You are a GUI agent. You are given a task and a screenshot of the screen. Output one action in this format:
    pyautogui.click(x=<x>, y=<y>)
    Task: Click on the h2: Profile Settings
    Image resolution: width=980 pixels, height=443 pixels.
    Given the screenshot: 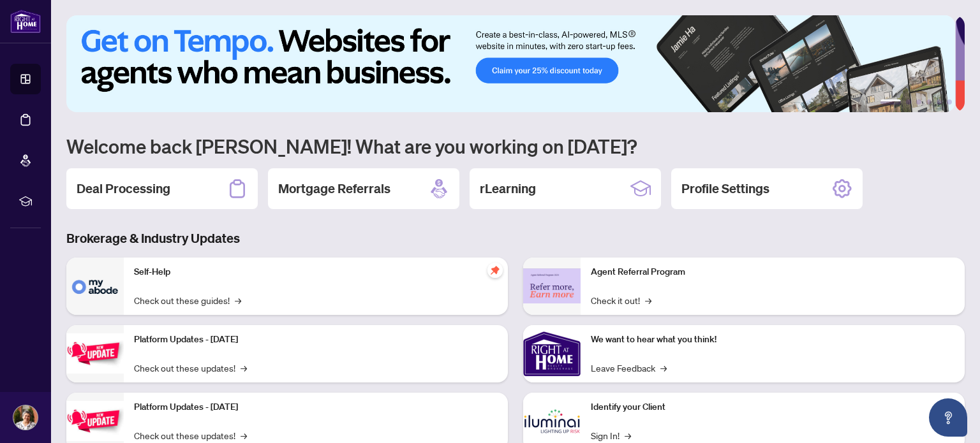 What is the action you would take?
    pyautogui.click(x=725, y=188)
    